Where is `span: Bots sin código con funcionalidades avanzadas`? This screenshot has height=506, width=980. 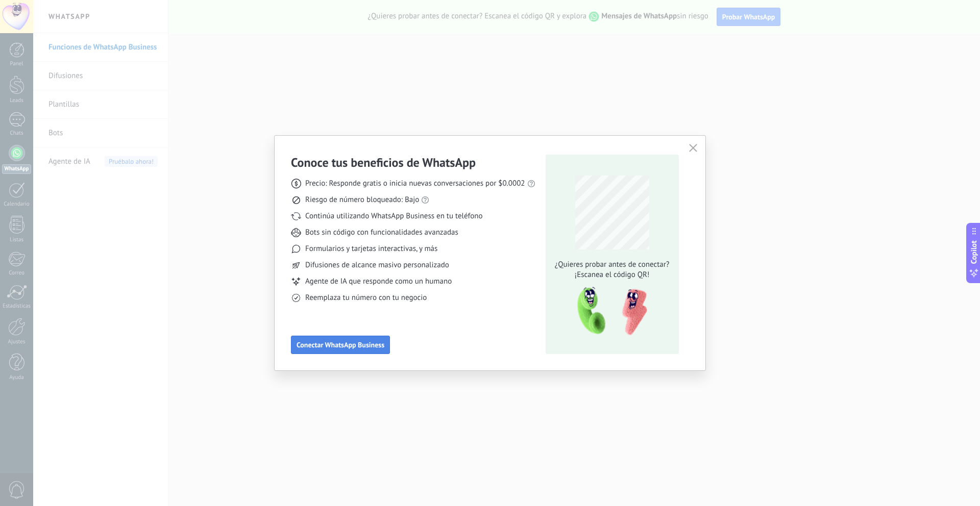
span: Bots sin código con funcionalidades avanzadas is located at coordinates (381, 233).